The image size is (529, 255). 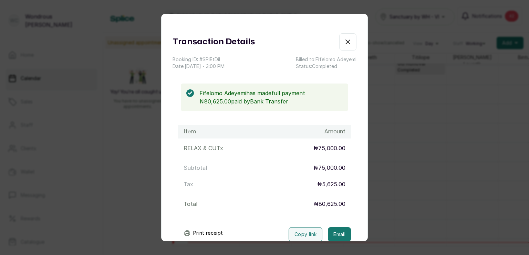 I want to click on p: Booking ID: # SPlEtDil, so click(x=198, y=60).